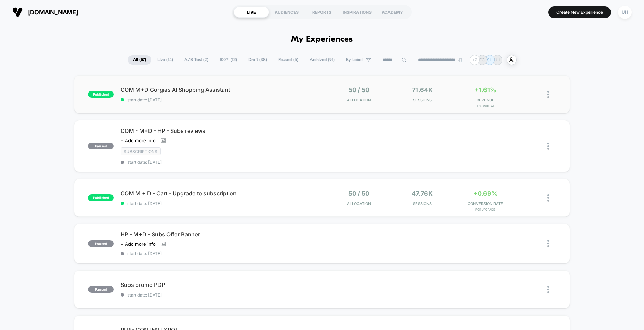  What do you see at coordinates (221, 285) in the screenshot?
I see `span: Subs promo PDP` at bounding box center [221, 285].